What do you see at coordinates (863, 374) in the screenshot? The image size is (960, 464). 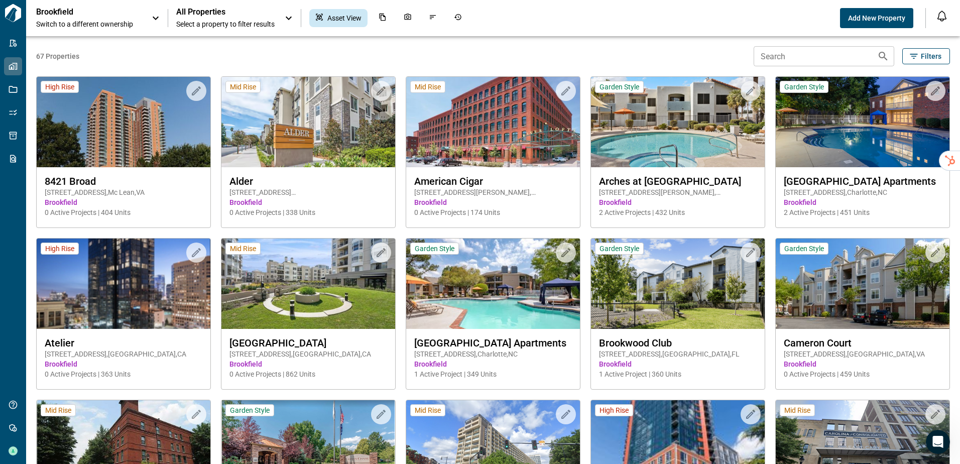 I see `span: 0 Active Projects | 459 Units` at bounding box center [863, 374].